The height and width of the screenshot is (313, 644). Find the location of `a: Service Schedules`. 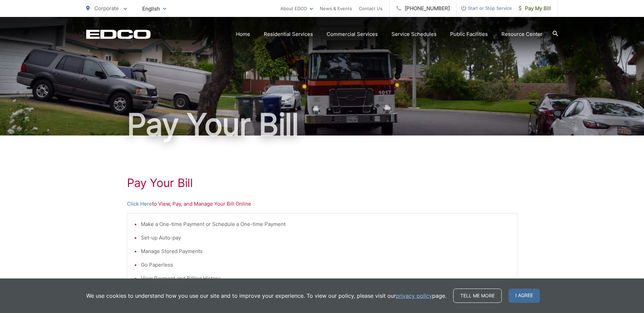

a: Service Schedules is located at coordinates (414, 34).